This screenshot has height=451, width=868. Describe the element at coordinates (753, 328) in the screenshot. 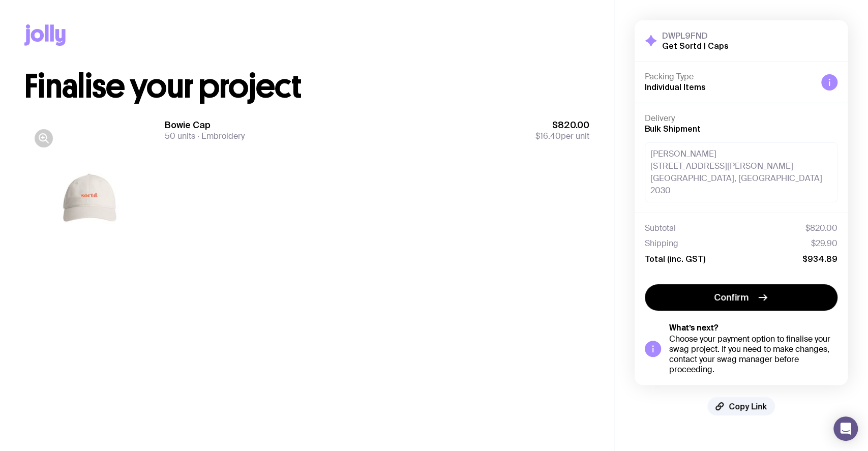

I see `h5: What’s next?` at that location.